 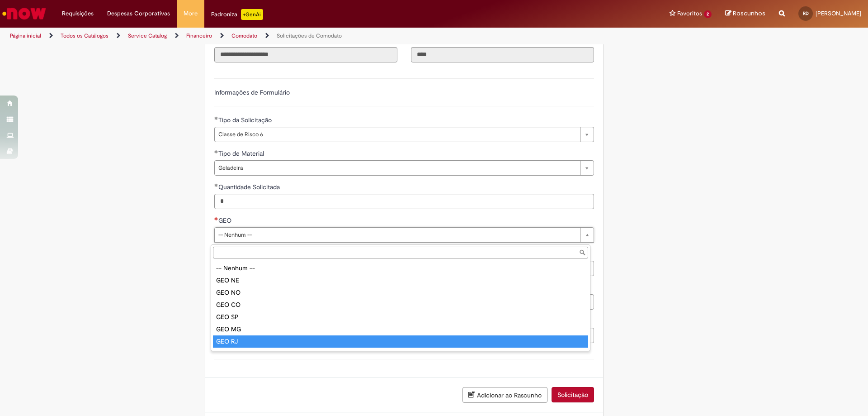 I want to click on div: GEO SP, so click(x=401, y=317).